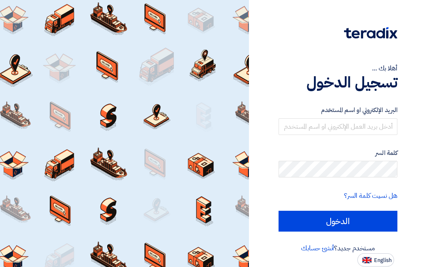  Describe the element at coordinates (367, 260) in the screenshot. I see `img: en-US.png` at that location.